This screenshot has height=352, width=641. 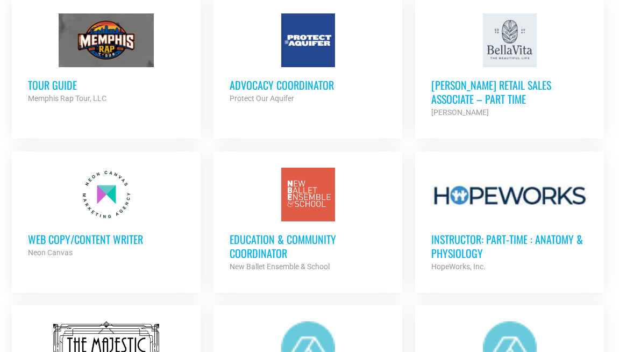 What do you see at coordinates (67, 98) in the screenshot?
I see `strong: Memphis Rap Tour, LLC` at bounding box center [67, 98].